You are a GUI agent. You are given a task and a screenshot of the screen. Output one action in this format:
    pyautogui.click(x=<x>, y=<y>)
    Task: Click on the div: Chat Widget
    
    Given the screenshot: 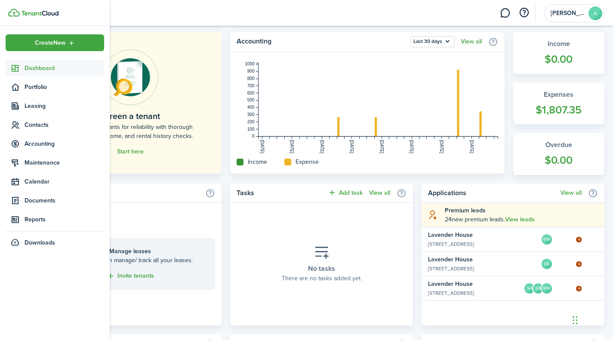 What is the action you would take?
    pyautogui.click(x=591, y=319)
    